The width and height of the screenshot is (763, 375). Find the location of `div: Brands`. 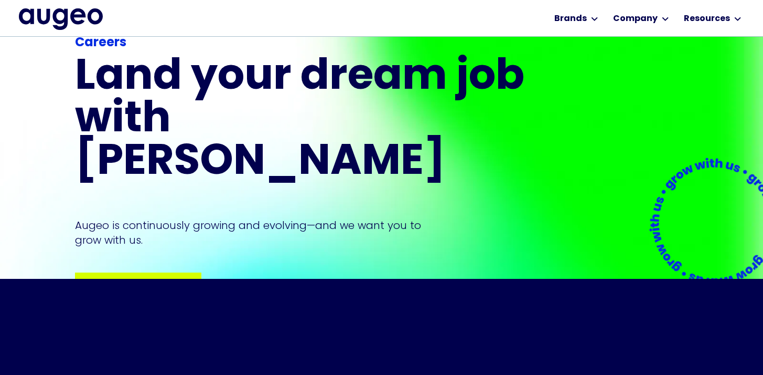

div: Brands is located at coordinates (571, 19).